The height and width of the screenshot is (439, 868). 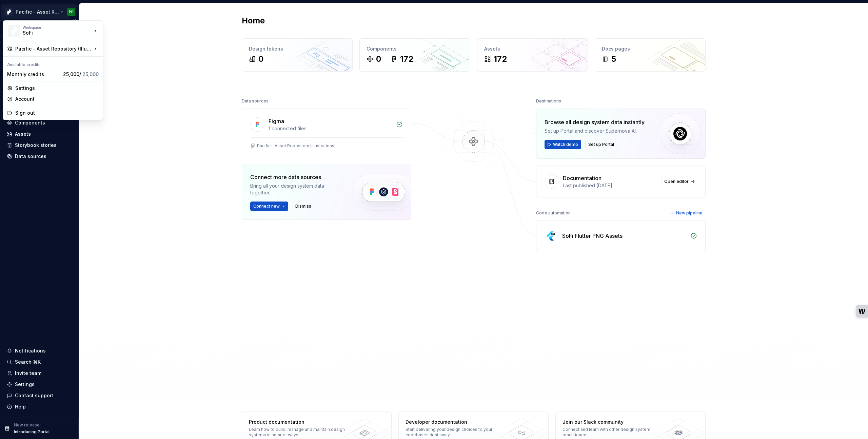 I want to click on div: SoFi, so click(x=52, y=33).